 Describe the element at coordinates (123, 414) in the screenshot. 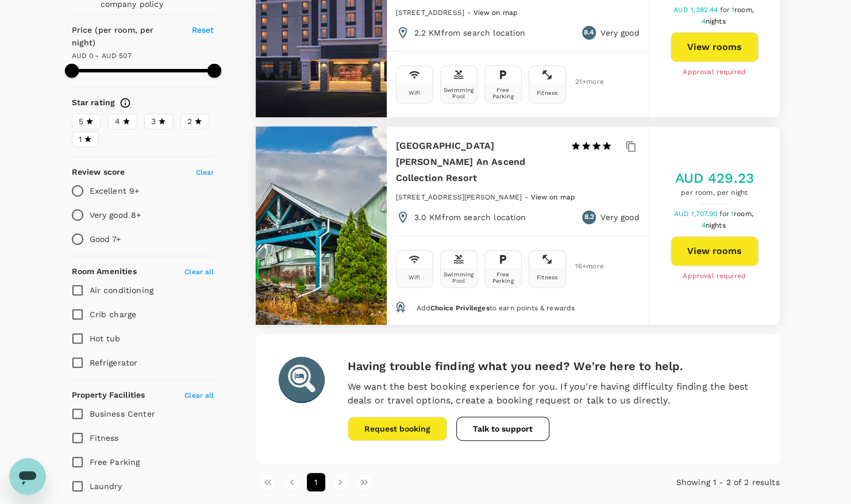

I see `span: Business Center` at that location.